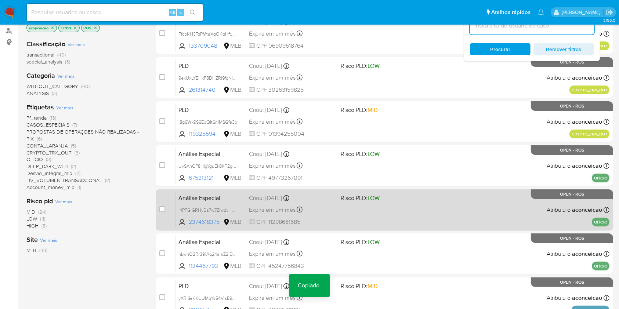 The image size is (619, 309). What do you see at coordinates (610, 12) in the screenshot?
I see `a: Sair` at bounding box center [610, 12].